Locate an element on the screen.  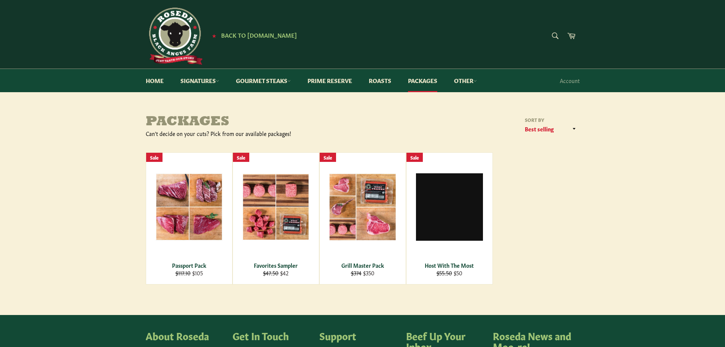
img: Favorites Sampler is located at coordinates (276, 207).